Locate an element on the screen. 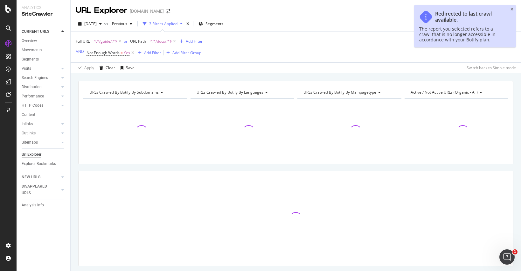 This screenshot has height=271, width=521. div: Redirected to last crawl available. is located at coordinates (470, 17).